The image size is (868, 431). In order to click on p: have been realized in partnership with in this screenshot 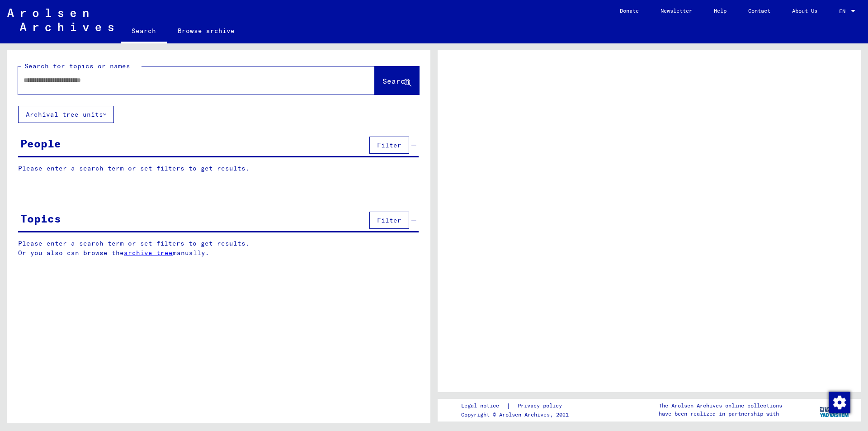, I will do `click(720, 414)`.